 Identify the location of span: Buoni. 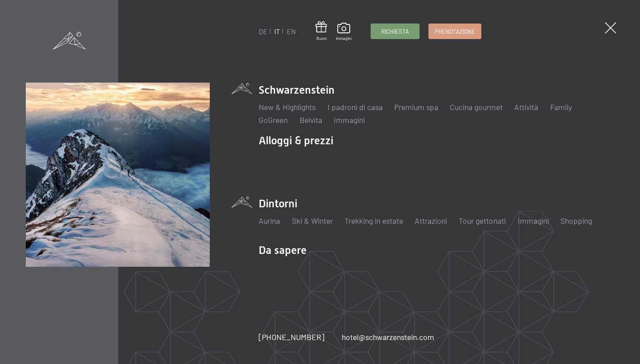
(321, 39).